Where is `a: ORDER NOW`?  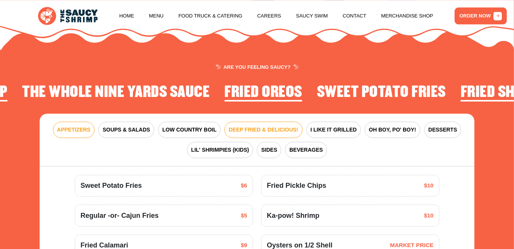
a: ORDER NOW is located at coordinates (480, 16).